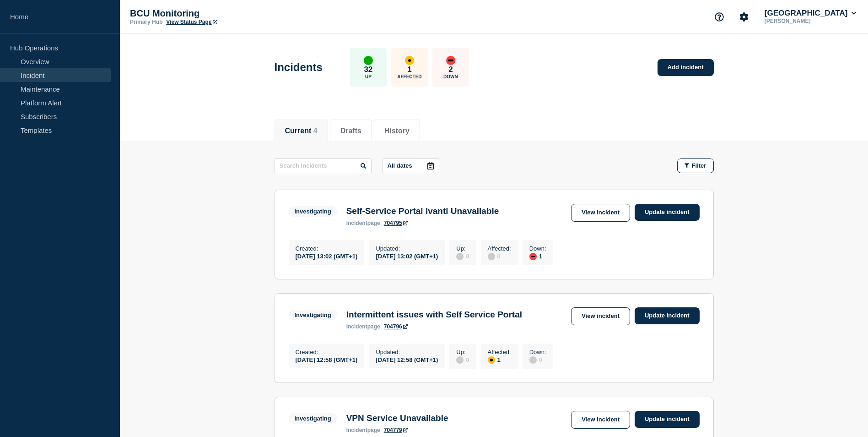 This screenshot has height=437, width=868. I want to click on p: Affected, so click(409, 76).